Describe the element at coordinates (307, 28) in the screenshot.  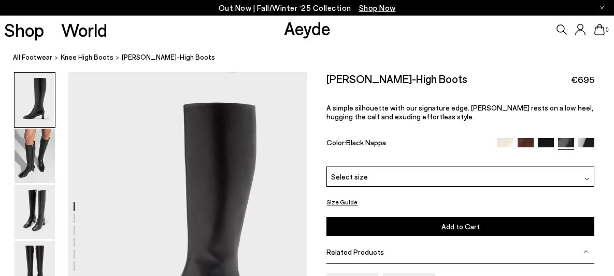
I see `a: Aeyde` at that location.